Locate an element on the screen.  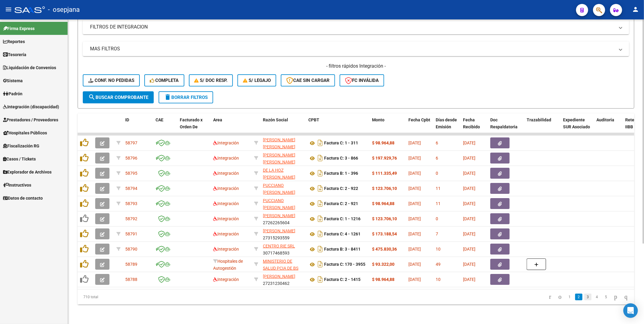
a: 3 is located at coordinates (588, 297).